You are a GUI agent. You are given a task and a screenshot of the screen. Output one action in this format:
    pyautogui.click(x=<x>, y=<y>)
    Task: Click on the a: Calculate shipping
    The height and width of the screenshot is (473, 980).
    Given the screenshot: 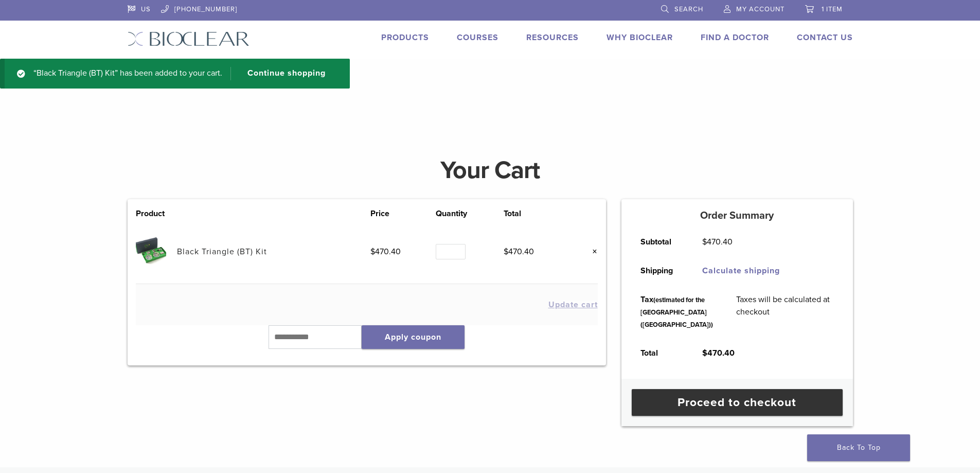 What is the action you would take?
    pyautogui.click(x=741, y=270)
    